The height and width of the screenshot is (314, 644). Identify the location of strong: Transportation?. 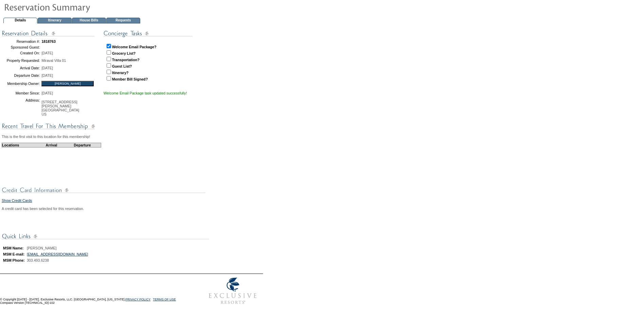
(126, 60).